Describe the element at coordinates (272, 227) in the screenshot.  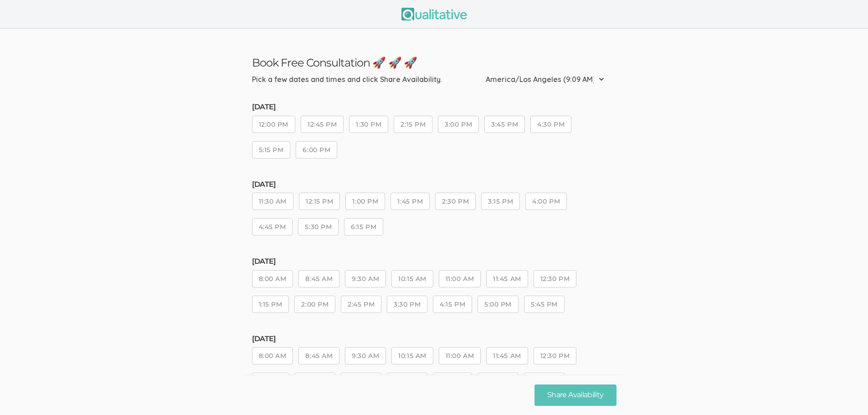
I see `button: 4:45 PM` at that location.